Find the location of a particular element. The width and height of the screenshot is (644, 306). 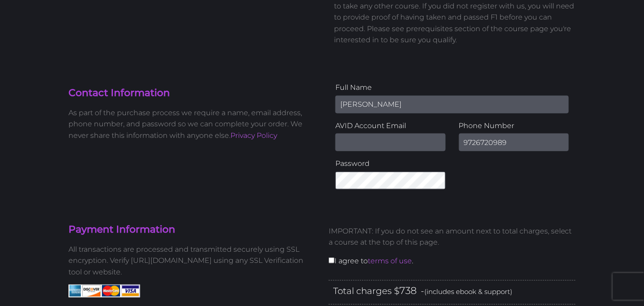

span: (includes ebook & support) is located at coordinates (469, 291).